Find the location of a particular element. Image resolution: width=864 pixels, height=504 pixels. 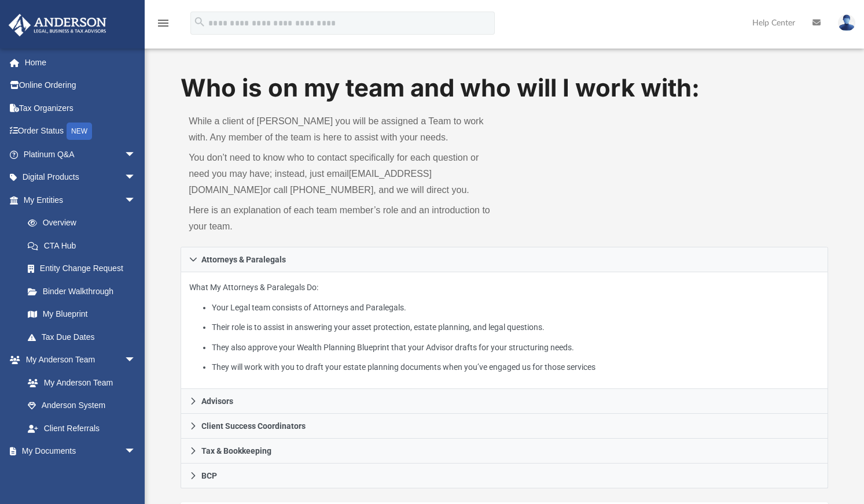

img: Anderson Advisors Platinum Portal is located at coordinates (58, 25).